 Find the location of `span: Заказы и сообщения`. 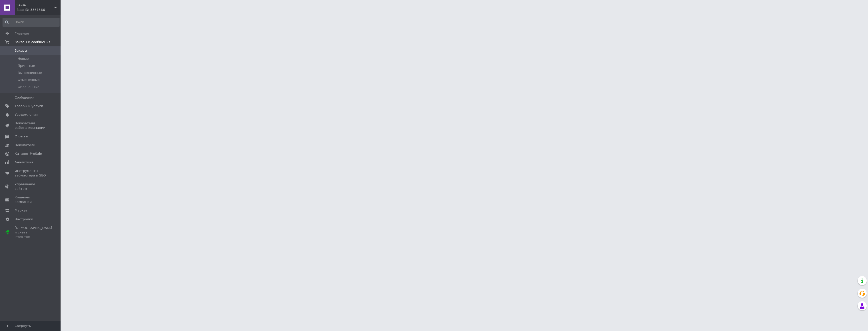

span: Заказы и сообщения is located at coordinates (32, 42).